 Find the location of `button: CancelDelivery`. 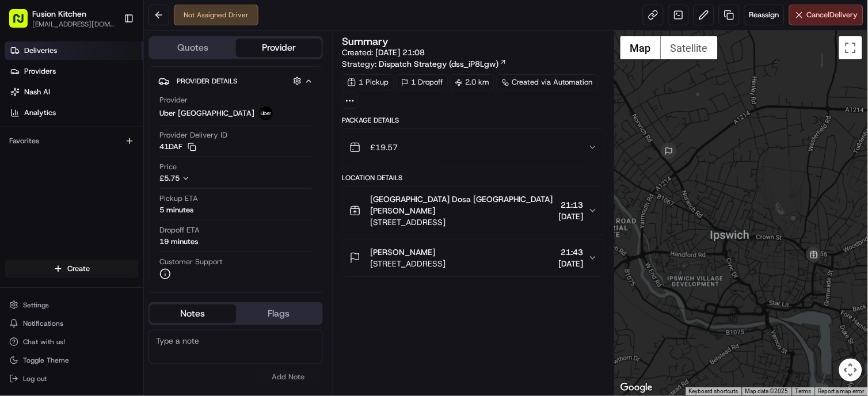

button: CancelDelivery is located at coordinates (826, 15).